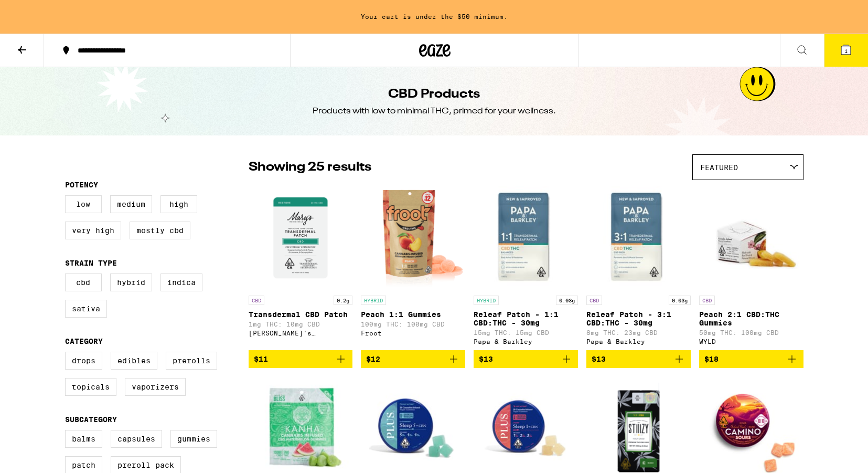  Describe the element at coordinates (300, 324) in the screenshot. I see `p: 1mg THC: 10mg CBD` at that location.